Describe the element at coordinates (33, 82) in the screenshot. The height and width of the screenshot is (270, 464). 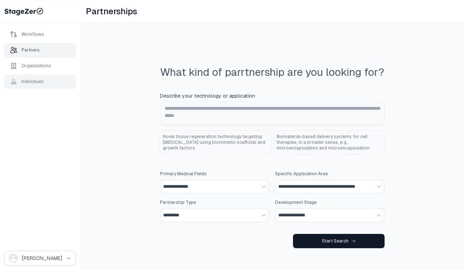
I see `div: Individuals` at that location.